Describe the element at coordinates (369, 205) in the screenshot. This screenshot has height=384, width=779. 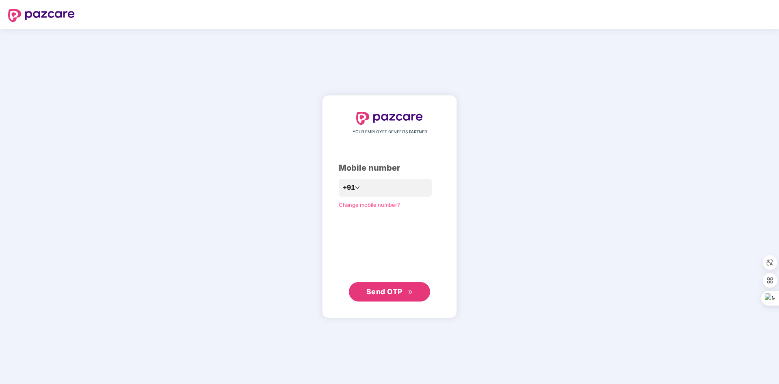
I see `span: Change mobile number?` at that location.